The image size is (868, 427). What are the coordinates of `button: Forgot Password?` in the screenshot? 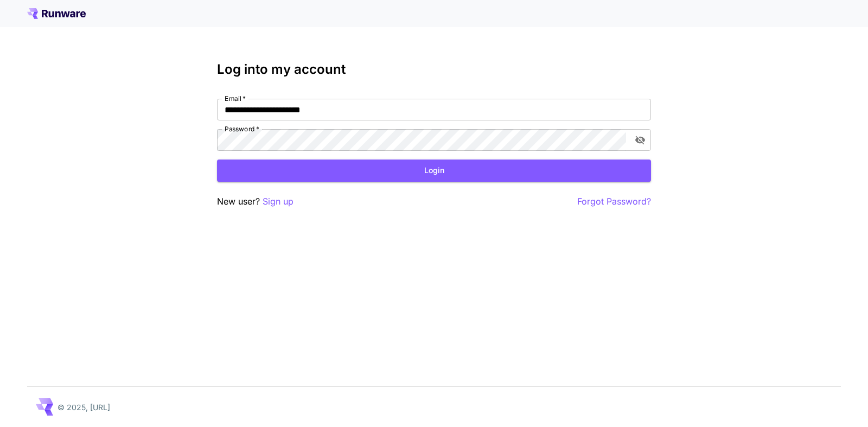 It's located at (614, 201).